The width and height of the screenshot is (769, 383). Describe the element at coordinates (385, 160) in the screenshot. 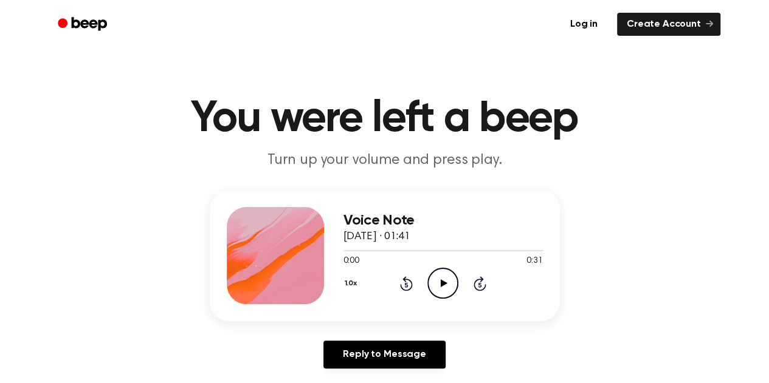

I see `p: Turn up your volume and press play.` at that location.